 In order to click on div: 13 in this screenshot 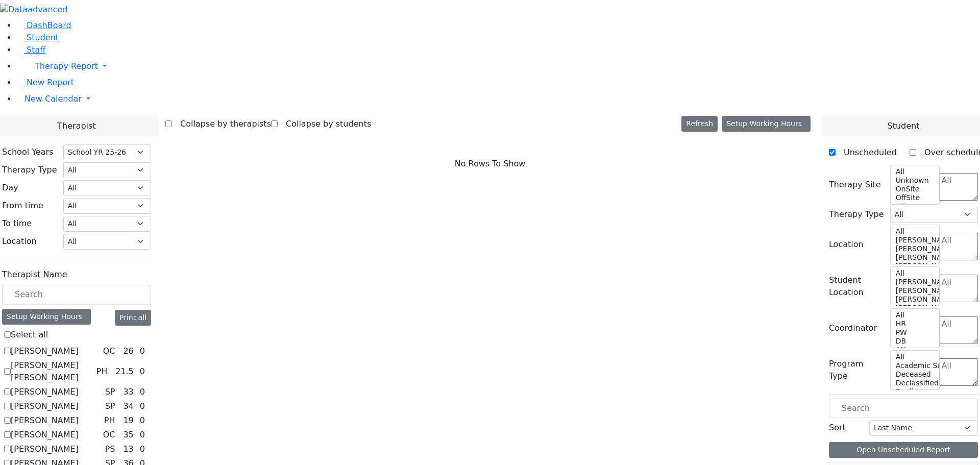, I will do `click(128, 449)`.